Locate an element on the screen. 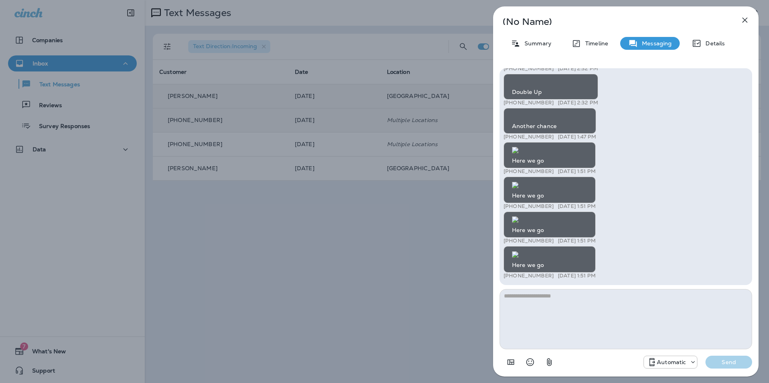 The width and height of the screenshot is (769, 383). p: (No Name) is located at coordinates (612, 22).